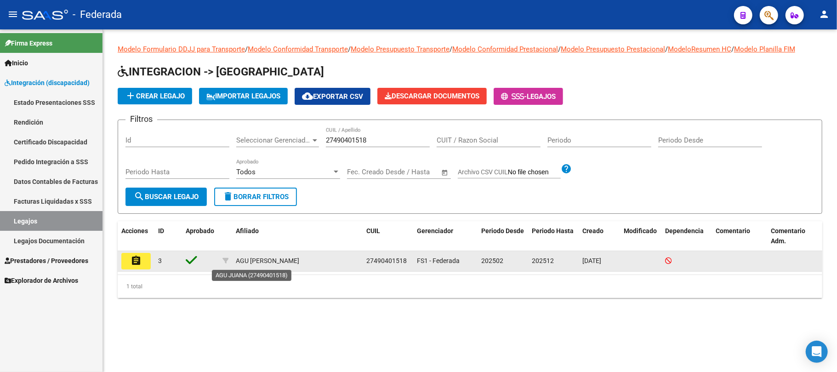 The width and height of the screenshot is (837, 372). I want to click on datatable-header-cell: Aprobado, so click(200, 236).